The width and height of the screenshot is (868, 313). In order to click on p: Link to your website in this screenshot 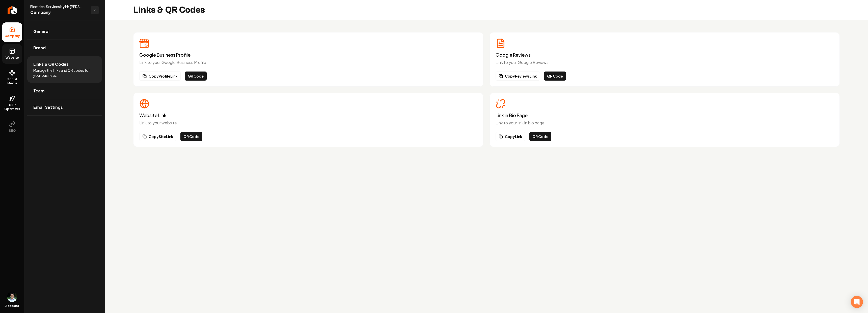, I will do `click(308, 123)`.